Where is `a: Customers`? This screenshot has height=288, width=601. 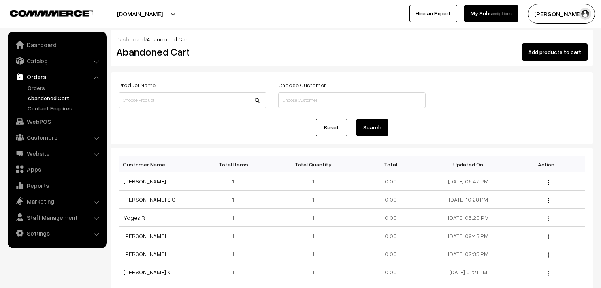
a: Customers is located at coordinates (57, 137).